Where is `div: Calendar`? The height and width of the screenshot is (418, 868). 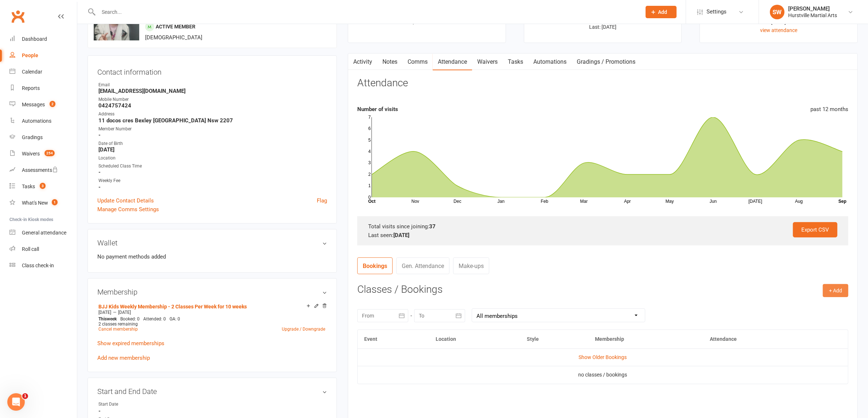
div: Calendar is located at coordinates (32, 72).